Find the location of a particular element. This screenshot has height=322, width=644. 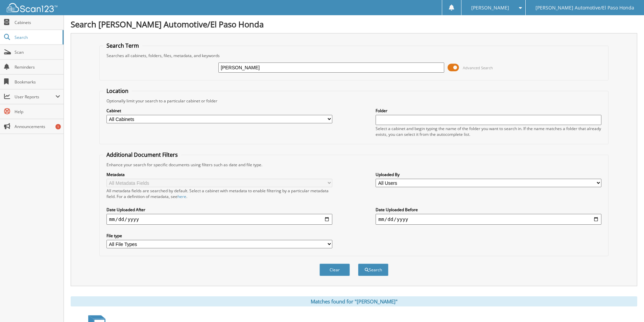

span: Reminders is located at coordinates (37, 67).